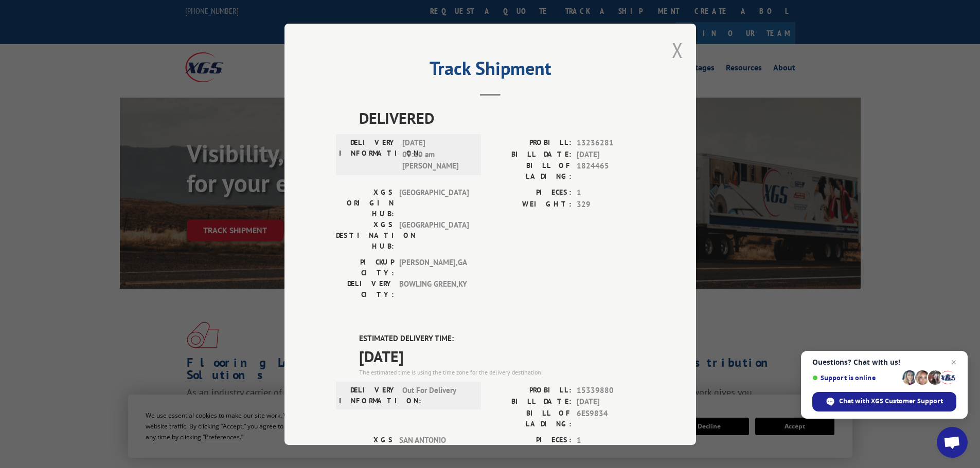  I want to click on span: 6ES9834, so click(611, 419).